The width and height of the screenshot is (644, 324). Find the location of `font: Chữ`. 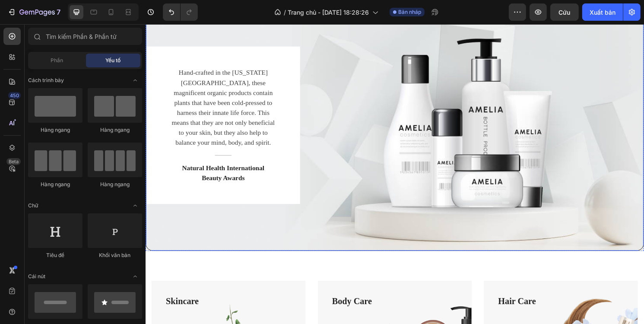

font: Chữ is located at coordinates (33, 205).